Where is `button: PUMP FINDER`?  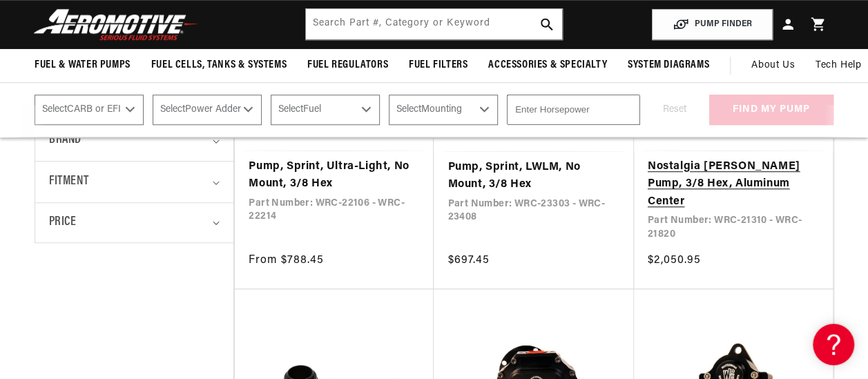 button: PUMP FINDER is located at coordinates (712, 24).